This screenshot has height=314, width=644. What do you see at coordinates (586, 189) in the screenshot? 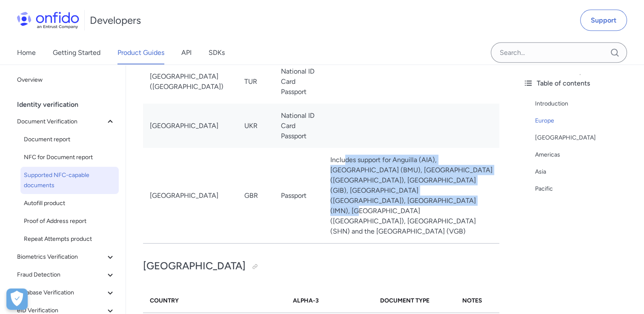
I see `div: Pacific` at bounding box center [586, 189].